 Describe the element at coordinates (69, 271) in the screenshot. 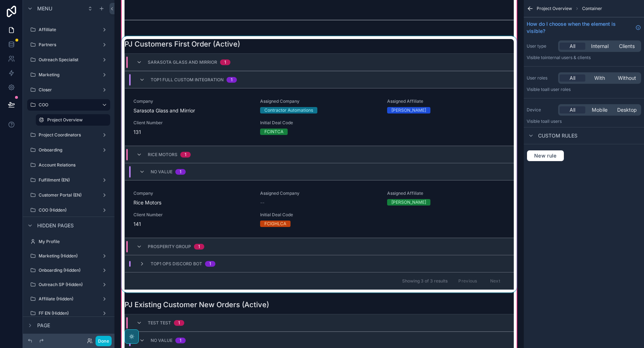

I see `a: Onboarding (Hidden)` at that location.